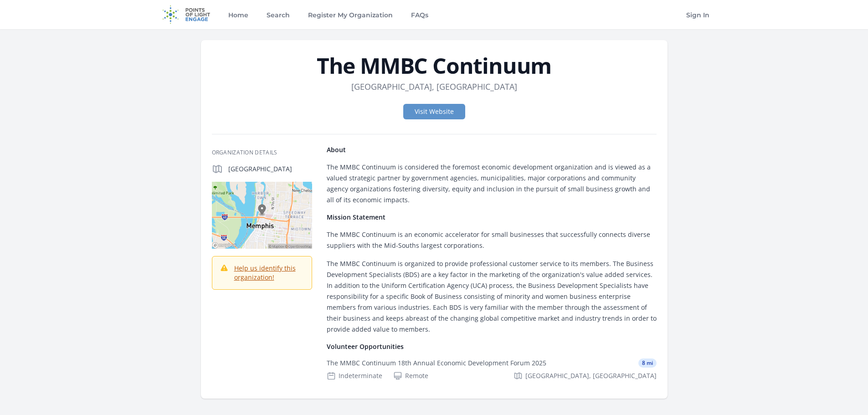 The height and width of the screenshot is (415, 868). I want to click on h3: Organization Details, so click(262, 153).